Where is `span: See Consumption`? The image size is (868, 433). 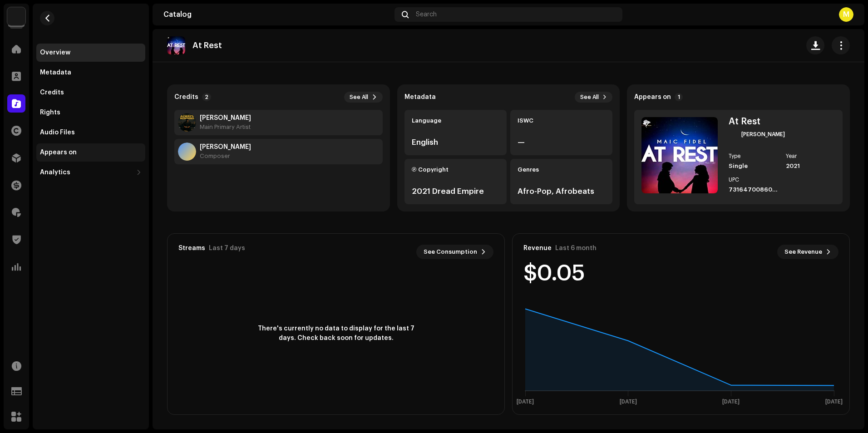 span: See Consumption is located at coordinates (450, 252).